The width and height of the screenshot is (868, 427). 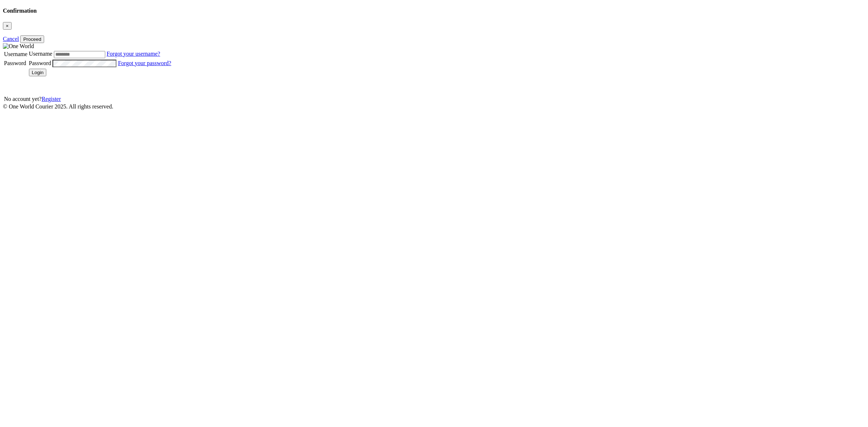 I want to click on img: One World, so click(x=19, y=46).